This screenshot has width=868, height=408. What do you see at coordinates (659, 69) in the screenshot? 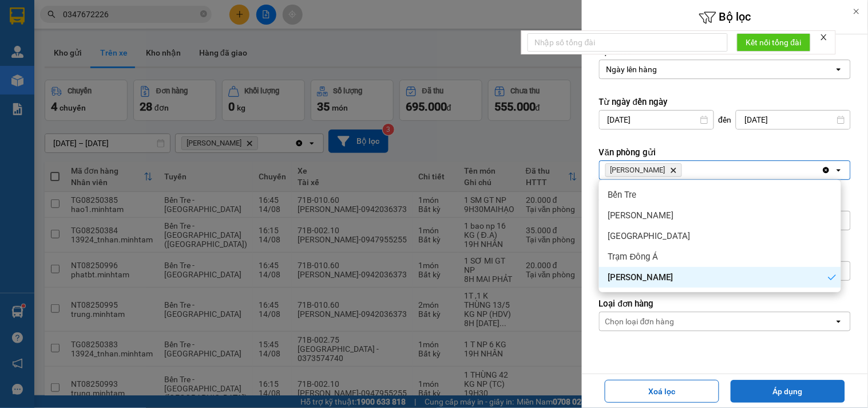
I see `input: Selected Ngày lên hàng.` at bounding box center [659, 69].